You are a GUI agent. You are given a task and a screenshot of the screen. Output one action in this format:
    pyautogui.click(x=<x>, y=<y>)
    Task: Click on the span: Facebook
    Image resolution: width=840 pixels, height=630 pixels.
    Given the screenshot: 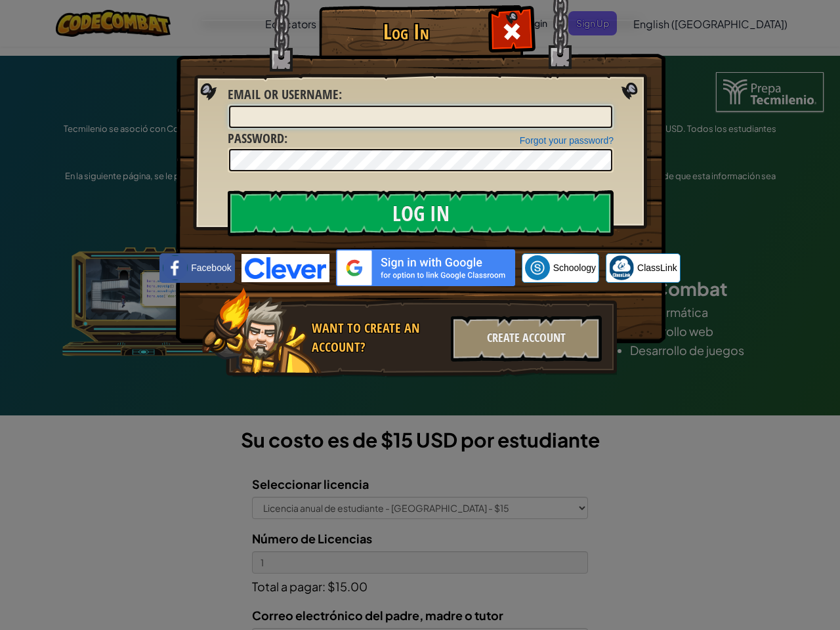 What is the action you would take?
    pyautogui.click(x=211, y=268)
    